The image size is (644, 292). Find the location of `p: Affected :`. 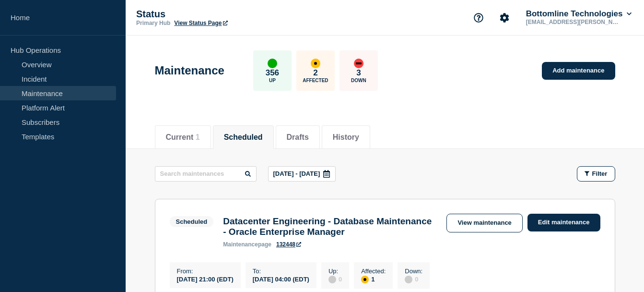

p: Affected : is located at coordinates (373, 271).